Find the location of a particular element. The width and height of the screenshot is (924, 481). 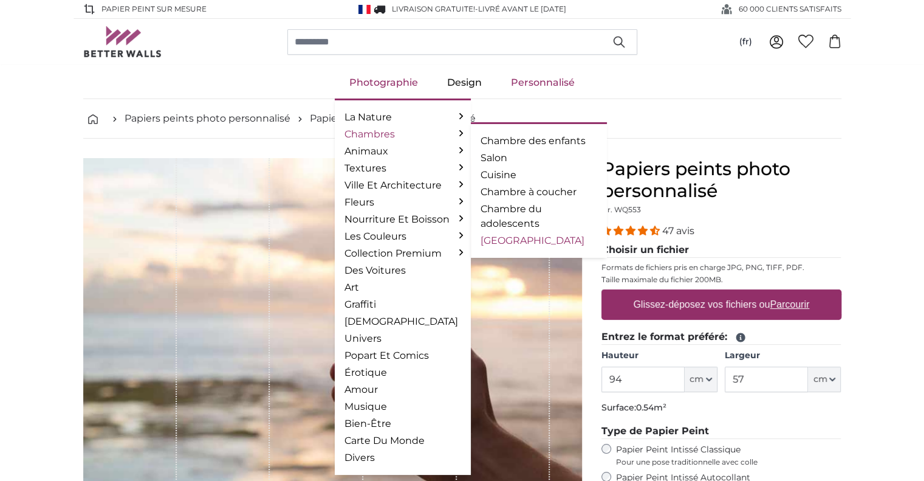

span: Livraison GRATUITE! is located at coordinates (433, 9).